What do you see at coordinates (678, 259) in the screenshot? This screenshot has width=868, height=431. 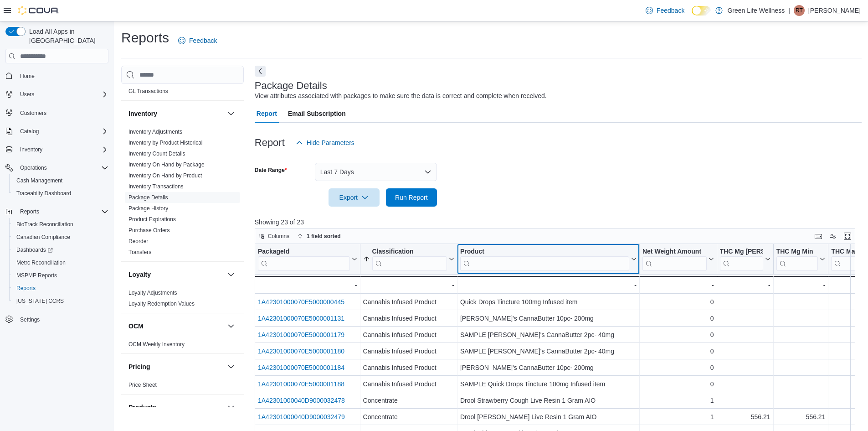 I see `button: Net Weight Amount` at bounding box center [678, 259].